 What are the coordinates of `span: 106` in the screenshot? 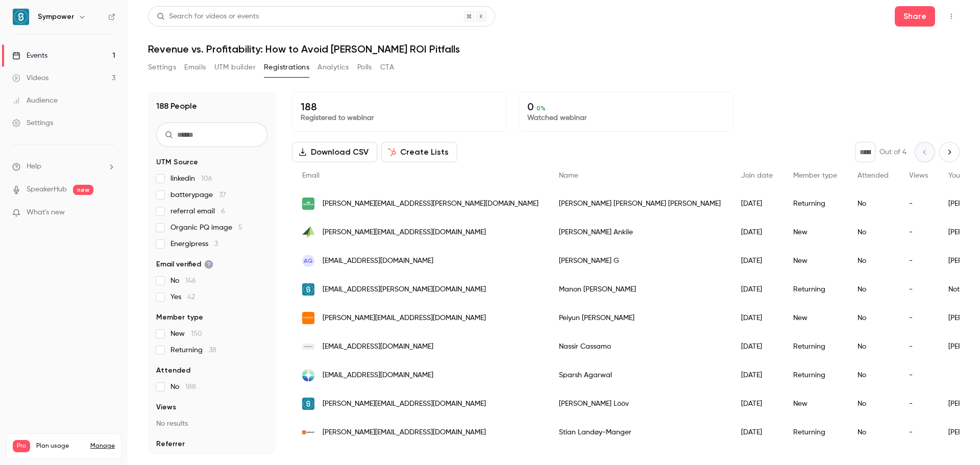 It's located at (207, 179).